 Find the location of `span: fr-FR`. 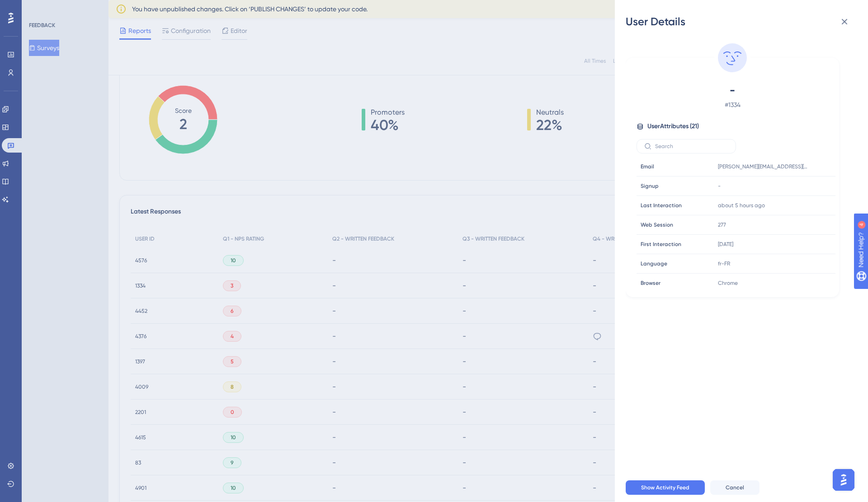

span: fr-FR is located at coordinates (724, 264).